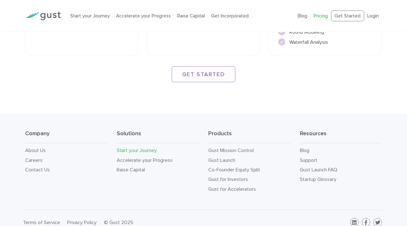  Describe the element at coordinates (35, 150) in the screenshot. I see `a: About Us` at that location.